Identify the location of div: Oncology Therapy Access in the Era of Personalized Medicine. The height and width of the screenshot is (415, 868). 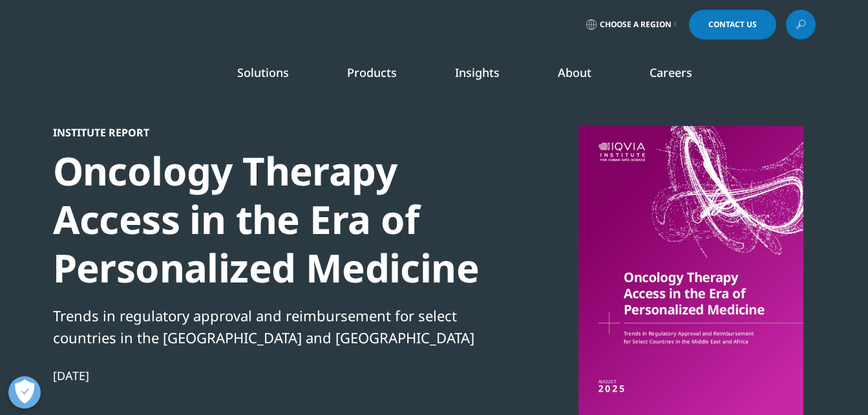
(274, 219).